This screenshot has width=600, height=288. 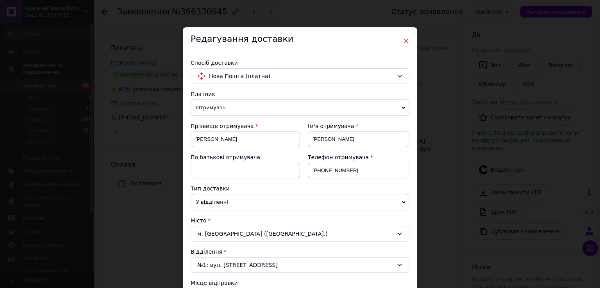 What do you see at coordinates (300, 63) in the screenshot?
I see `div: Спосіб доставки` at bounding box center [300, 63].